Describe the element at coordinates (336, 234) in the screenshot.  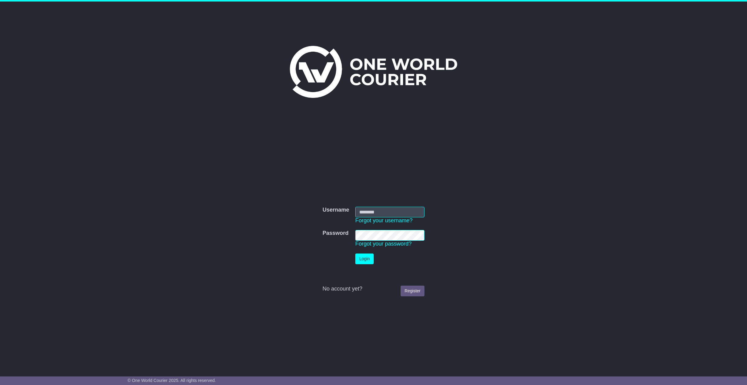
I see `label: Password` at that location.